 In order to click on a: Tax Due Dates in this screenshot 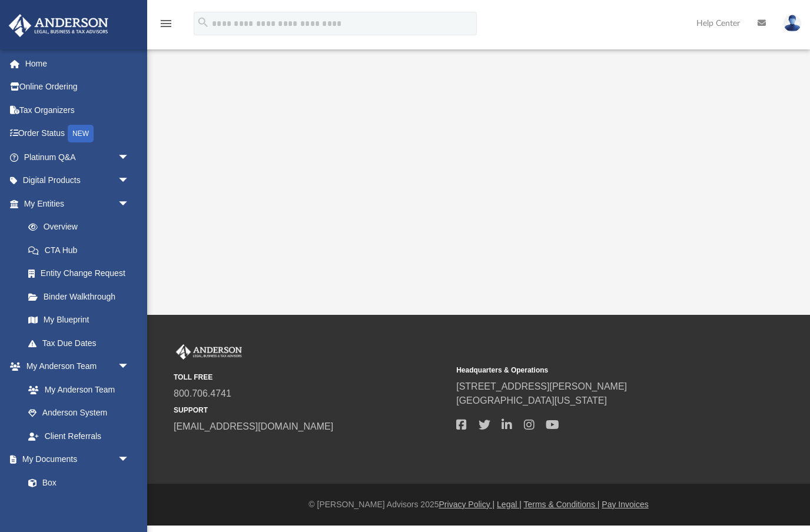, I will do `click(82, 343)`.